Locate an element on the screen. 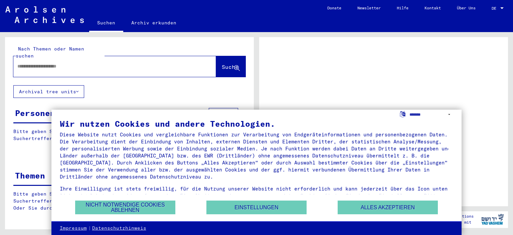 This screenshot has width=513, height=235. a: Archiv erkunden is located at coordinates (154, 23).